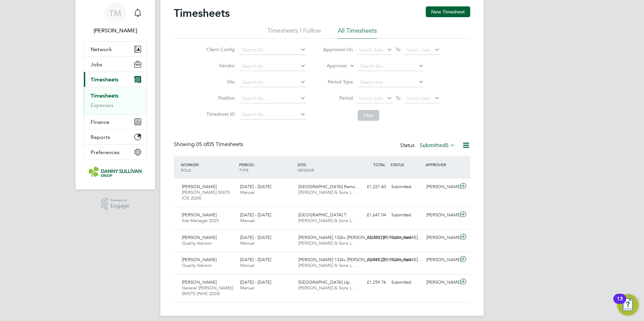 This screenshot has height=321, width=644. What do you see at coordinates (115, 49) in the screenshot?
I see `button: Network` at bounding box center [115, 49].